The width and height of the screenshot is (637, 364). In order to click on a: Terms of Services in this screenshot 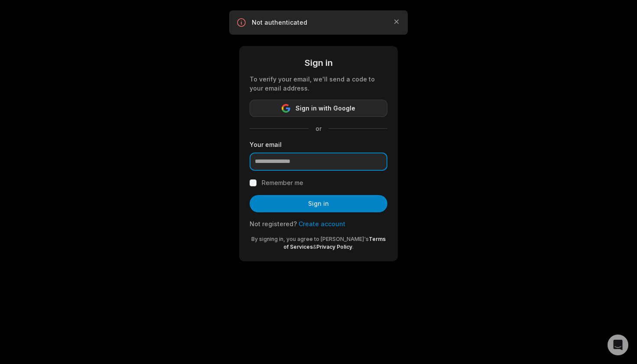, I will do `click(334, 243)`.